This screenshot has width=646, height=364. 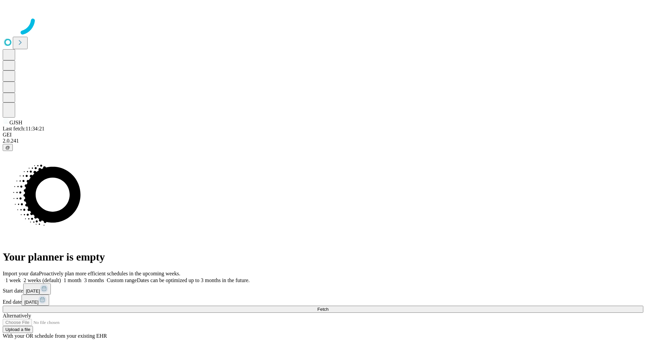 I want to click on div: GEI, so click(x=323, y=135).